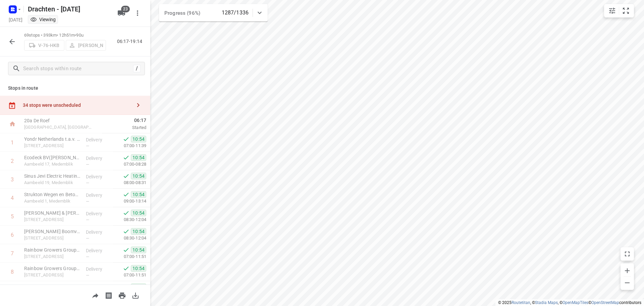 Image resolution: width=644 pixels, height=306 pixels. I want to click on p: Yondr Netherlands t.a.v. CBRE(Ivana Michels), so click(52, 139).